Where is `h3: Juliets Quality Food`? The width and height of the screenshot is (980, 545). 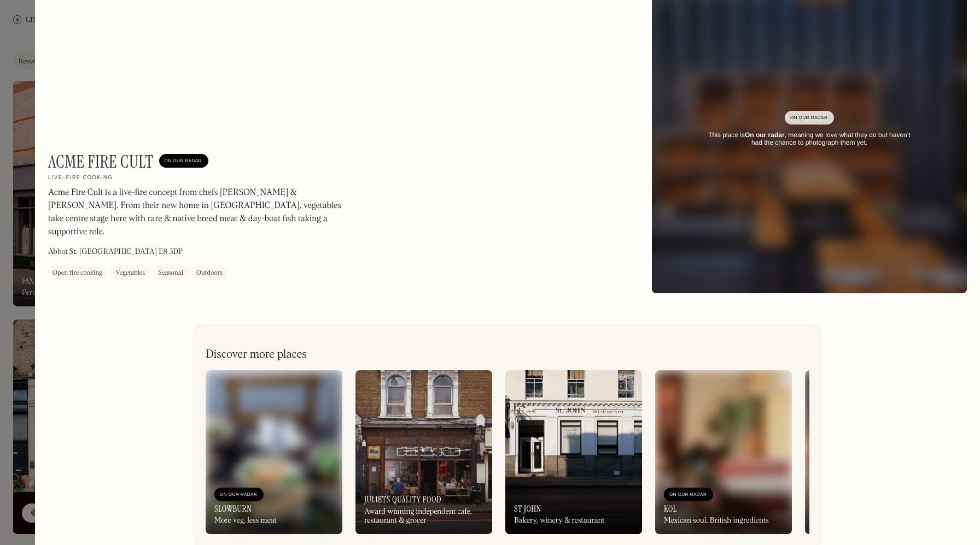
h3: Juliets Quality Food is located at coordinates (402, 499).